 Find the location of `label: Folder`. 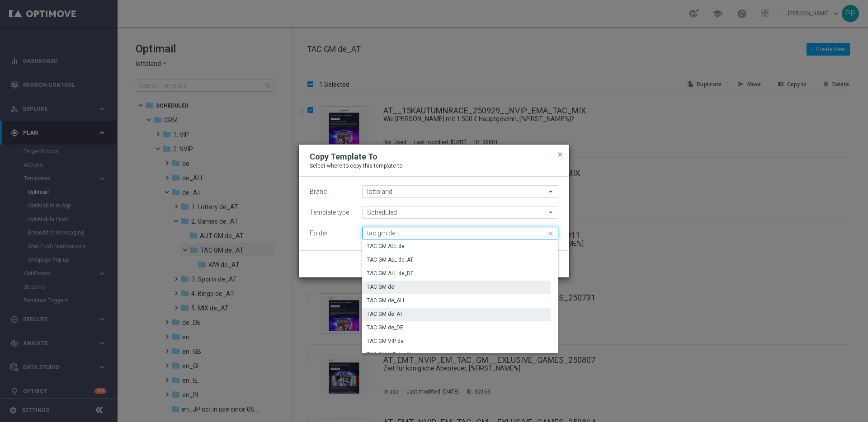

label: Folder is located at coordinates (319, 233).